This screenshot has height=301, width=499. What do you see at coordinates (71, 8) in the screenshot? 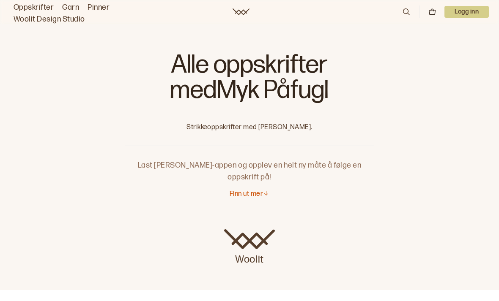
I see `a: Garn` at bounding box center [71, 8].